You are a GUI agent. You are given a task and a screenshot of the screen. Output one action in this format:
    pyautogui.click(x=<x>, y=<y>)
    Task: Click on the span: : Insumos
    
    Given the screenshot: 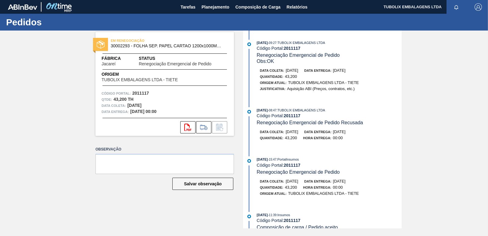 What is the action you would take?
    pyautogui.click(x=283, y=215)
    